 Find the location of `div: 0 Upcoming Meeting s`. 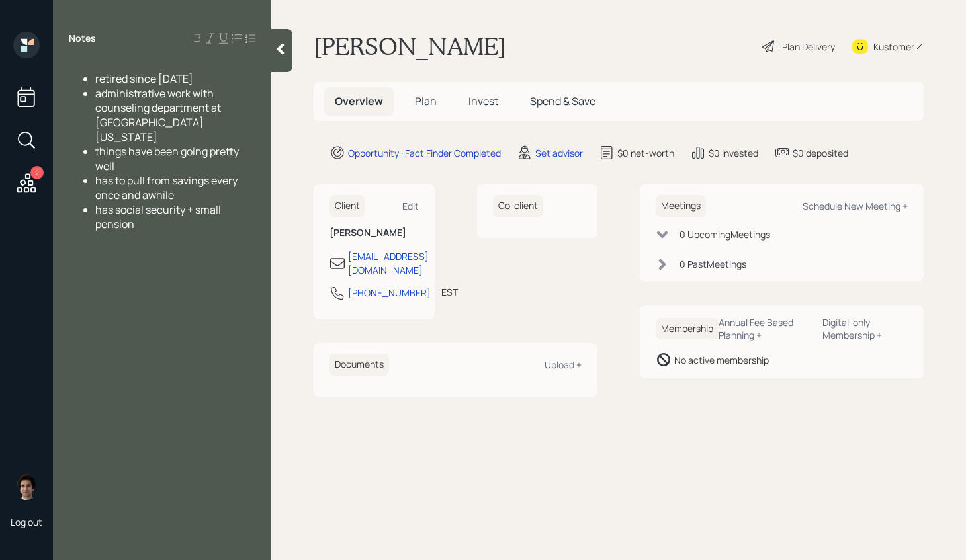

div: 0 Upcoming Meeting s is located at coordinates (724, 234).